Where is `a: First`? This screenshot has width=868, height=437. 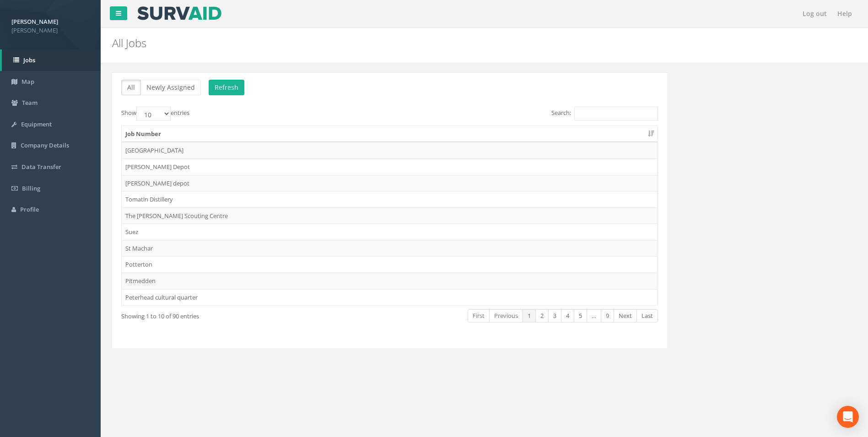 a: First is located at coordinates (479, 316).